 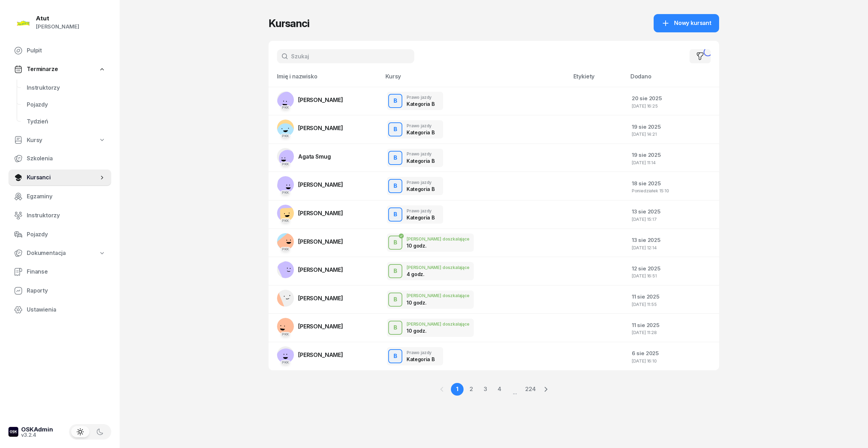 I want to click on span: Pojazdy, so click(x=66, y=235).